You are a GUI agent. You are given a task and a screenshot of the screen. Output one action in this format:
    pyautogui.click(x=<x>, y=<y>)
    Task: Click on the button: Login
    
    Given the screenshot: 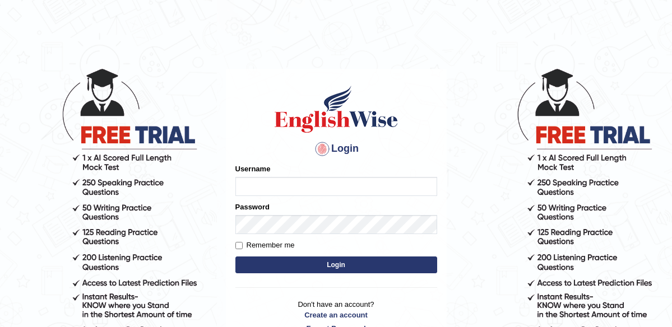 What is the action you would take?
    pyautogui.click(x=336, y=265)
    